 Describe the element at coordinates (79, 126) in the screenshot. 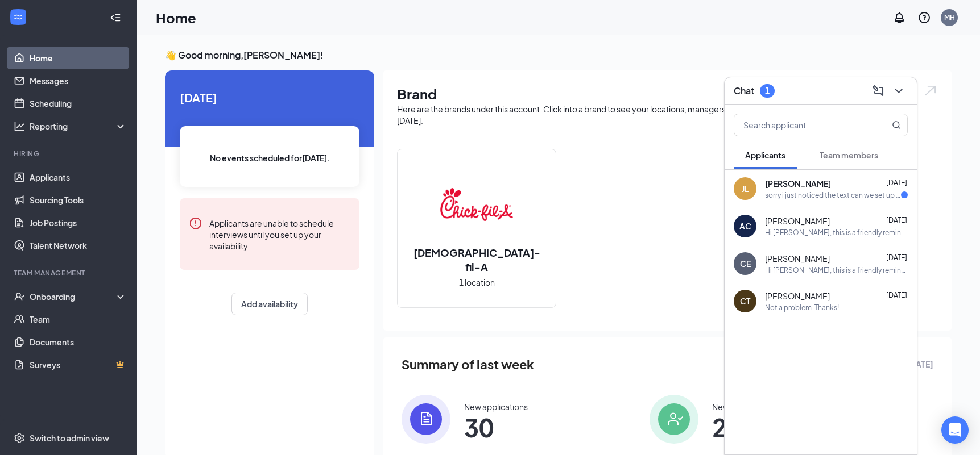

I see `div: Reporting` at that location.